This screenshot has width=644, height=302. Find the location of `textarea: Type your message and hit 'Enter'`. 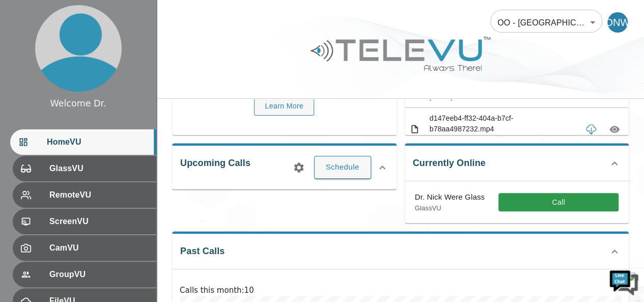

textarea: Type your message and hit 'Enter' is located at coordinates (99, 215).